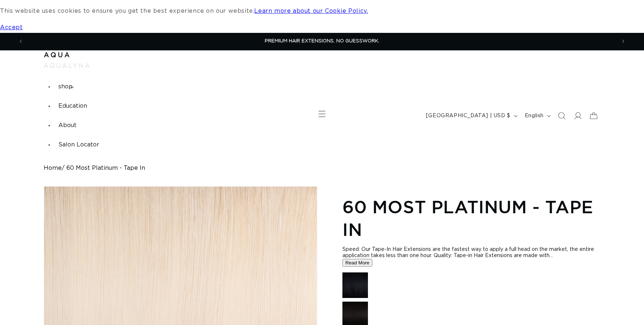  I want to click on nav: breadcrumbs, so click(322, 168).